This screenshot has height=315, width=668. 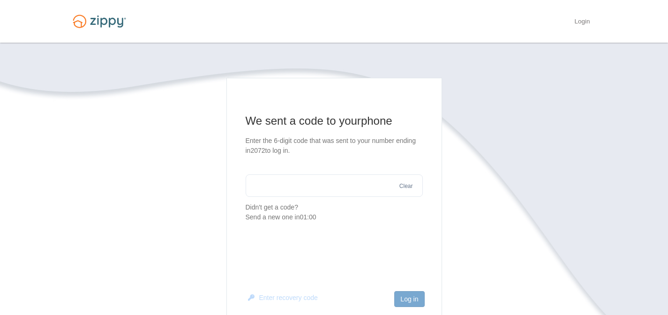 What do you see at coordinates (406, 186) in the screenshot?
I see `button: Clear` at bounding box center [406, 186].